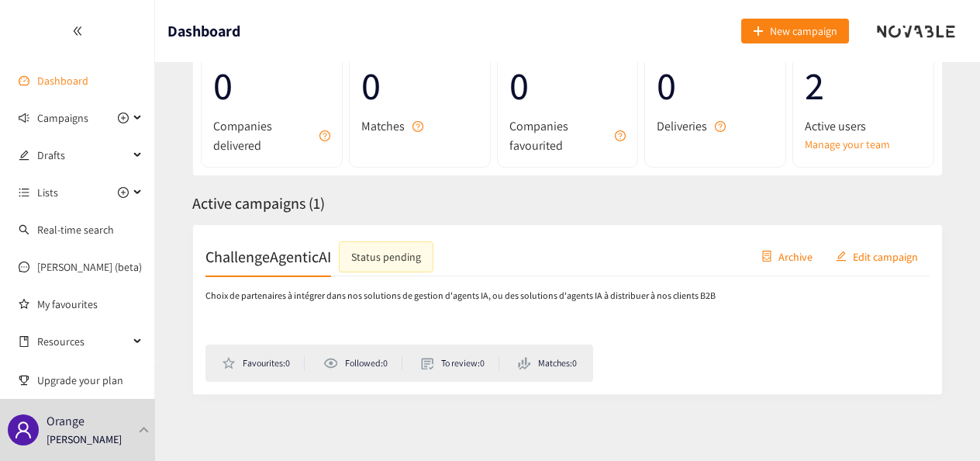 Image resolution: width=980 pixels, height=461 pixels. What do you see at coordinates (758, 32) in the screenshot?
I see `span: plus` at bounding box center [758, 32].